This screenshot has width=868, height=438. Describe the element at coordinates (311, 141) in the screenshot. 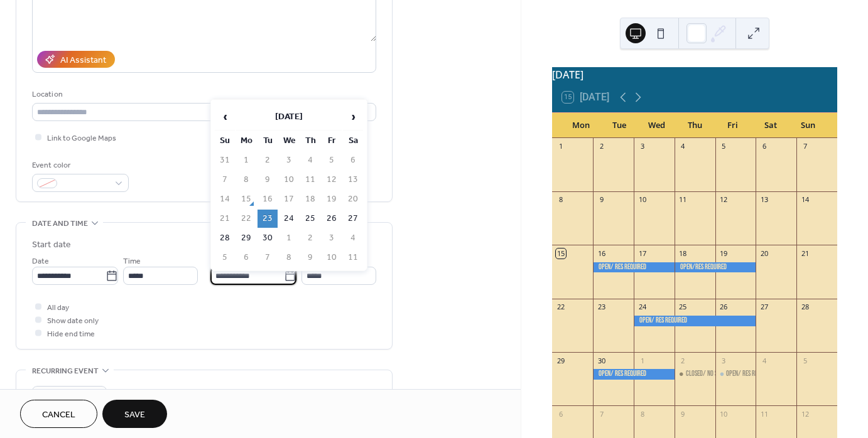

I see `th: Th` at that location.